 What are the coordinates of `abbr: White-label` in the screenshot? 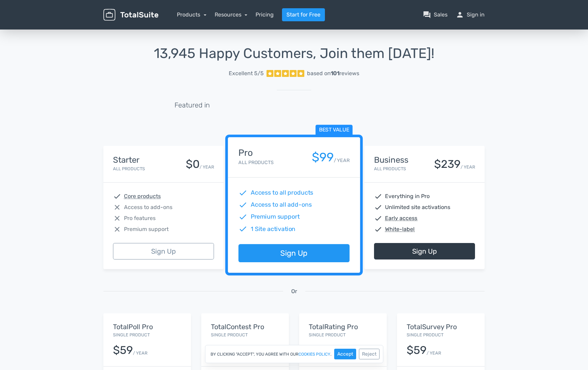 It's located at (399, 229).